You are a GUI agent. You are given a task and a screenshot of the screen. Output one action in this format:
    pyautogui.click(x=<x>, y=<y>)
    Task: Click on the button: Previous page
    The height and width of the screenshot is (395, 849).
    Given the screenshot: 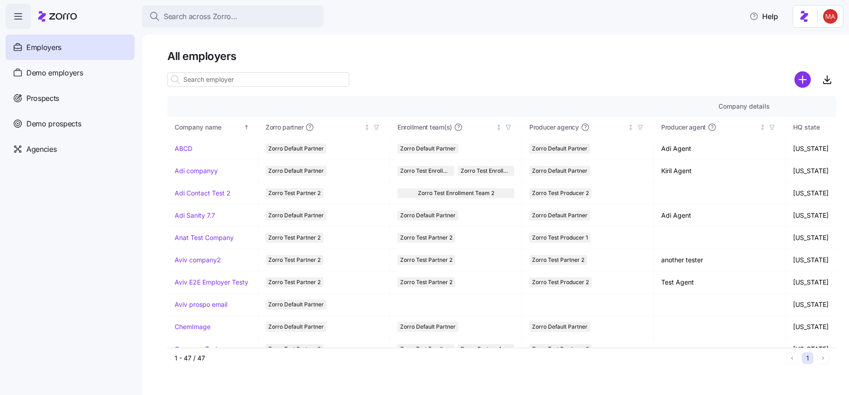 What is the action you would take?
    pyautogui.click(x=792, y=358)
    